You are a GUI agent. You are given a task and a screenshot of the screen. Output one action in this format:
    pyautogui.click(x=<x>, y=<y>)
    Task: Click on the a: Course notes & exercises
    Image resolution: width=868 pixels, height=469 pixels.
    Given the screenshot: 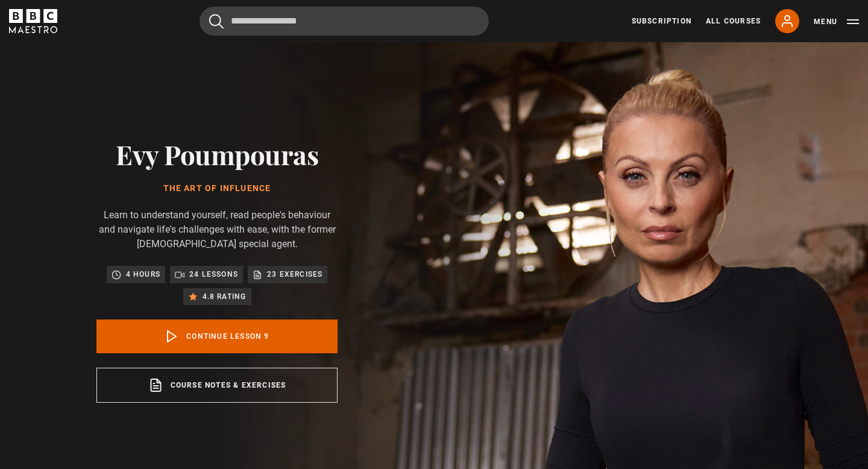 What is the action you would take?
    pyautogui.click(x=217, y=385)
    